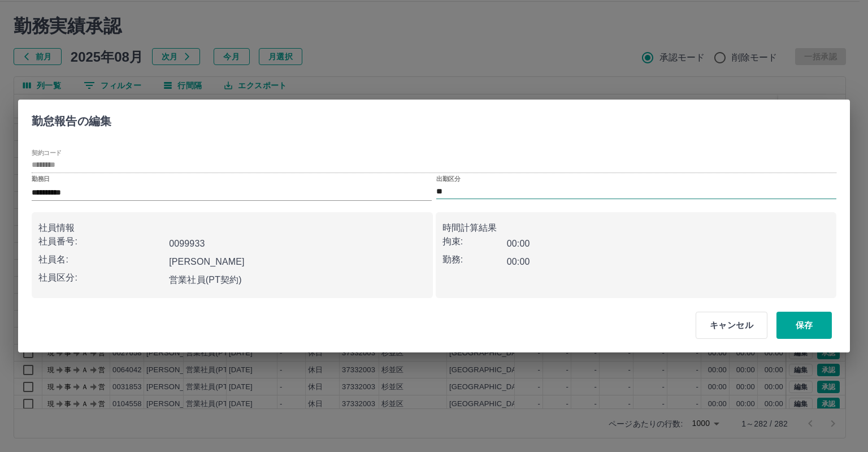 The height and width of the screenshot is (452, 868). What do you see at coordinates (46, 152) in the screenshot?
I see `label: 契約コード` at bounding box center [46, 152].